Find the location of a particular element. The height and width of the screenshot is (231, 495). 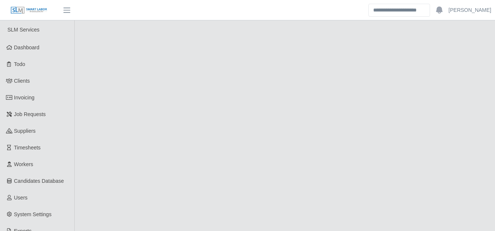

span: Invoicing is located at coordinates (24, 98).